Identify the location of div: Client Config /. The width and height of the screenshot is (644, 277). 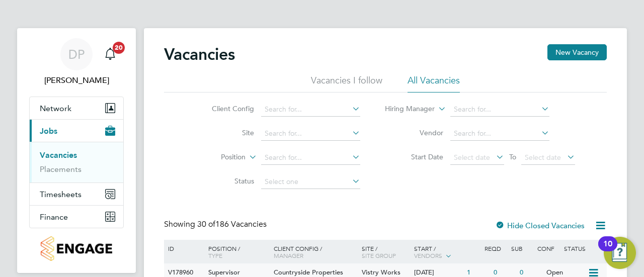
(315, 252).